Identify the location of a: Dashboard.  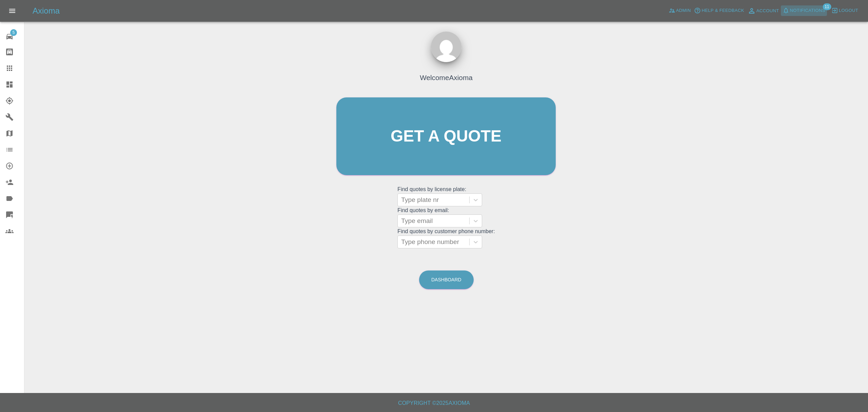
(446, 280).